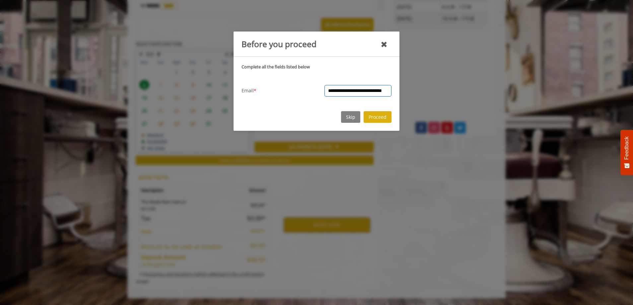  I want to click on span: Feedback, so click(627, 148).